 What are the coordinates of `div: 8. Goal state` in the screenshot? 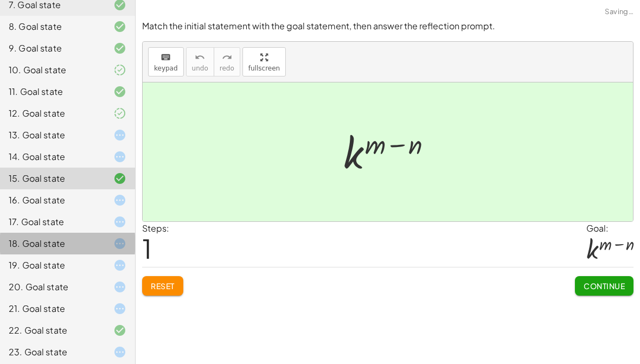 It's located at (52, 26).